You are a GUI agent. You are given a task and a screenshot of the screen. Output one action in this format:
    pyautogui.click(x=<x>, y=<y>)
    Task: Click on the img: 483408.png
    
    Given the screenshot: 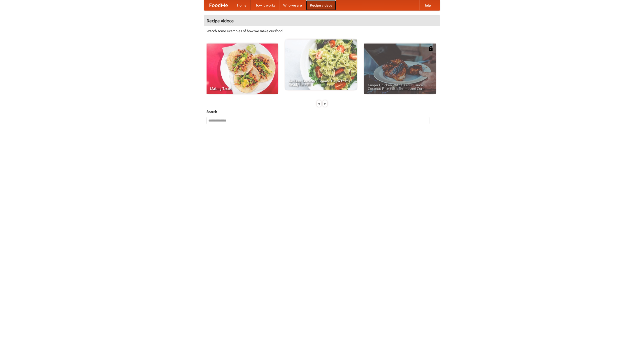 What is the action you would take?
    pyautogui.click(x=431, y=49)
    